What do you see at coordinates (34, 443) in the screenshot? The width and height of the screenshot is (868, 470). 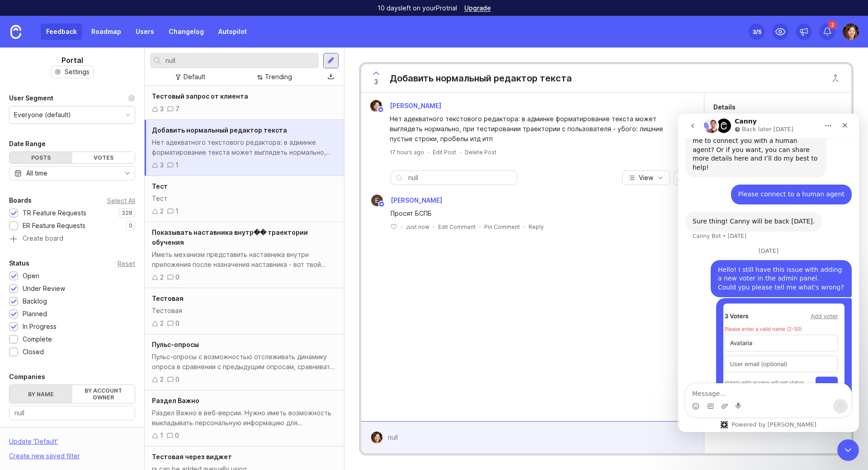 I see `div: Update ' Default '` at bounding box center [34, 443].